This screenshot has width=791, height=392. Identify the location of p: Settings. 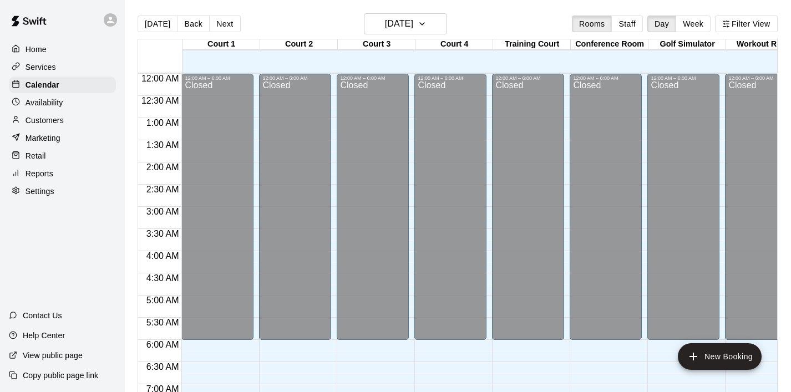
(40, 191).